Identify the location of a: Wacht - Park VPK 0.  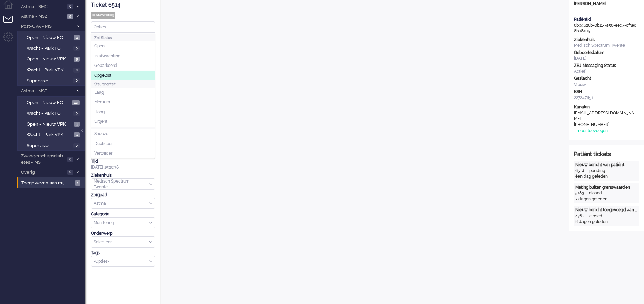
(53, 70).